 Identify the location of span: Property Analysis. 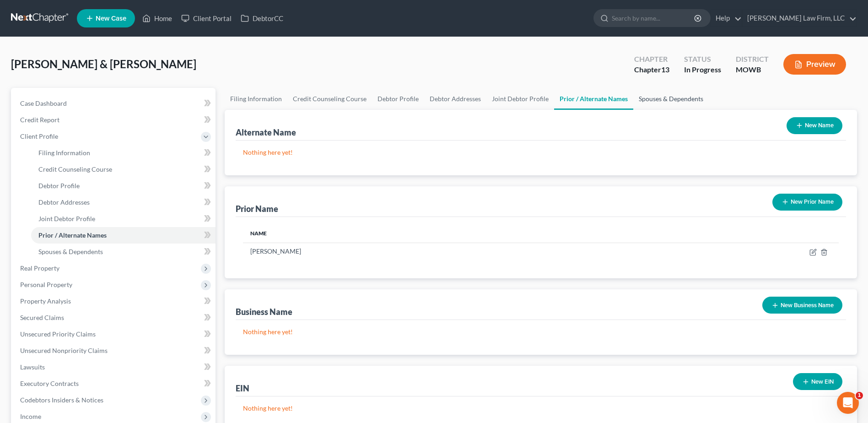
(45, 301).